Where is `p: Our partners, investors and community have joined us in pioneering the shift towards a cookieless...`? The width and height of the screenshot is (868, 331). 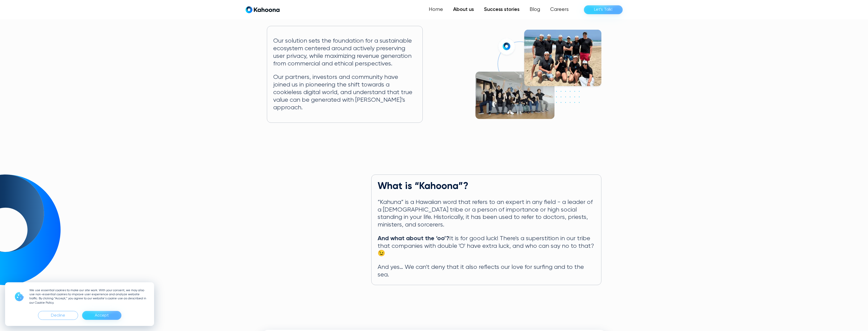
p: Our partners, investors and community have joined us in pioneering the shift towards a cookieless... is located at coordinates (345, 92).